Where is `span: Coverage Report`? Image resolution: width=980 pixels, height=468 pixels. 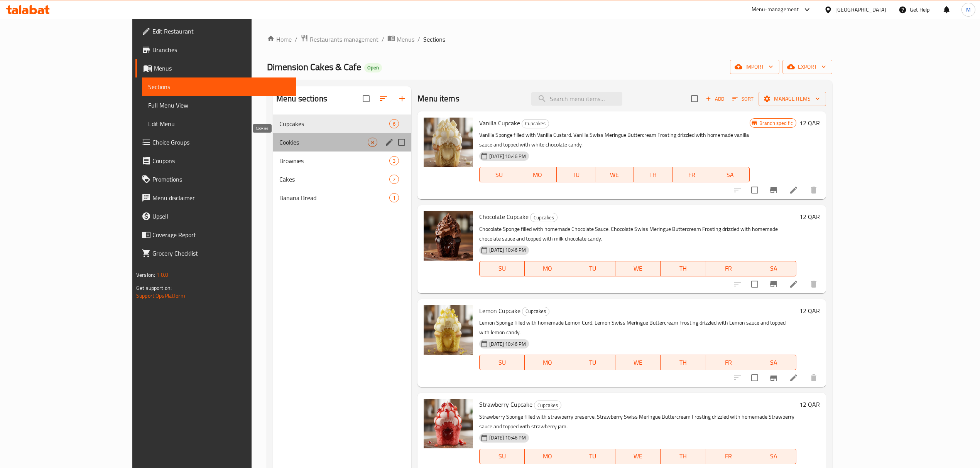 span: Coverage Report is located at coordinates (221, 235).